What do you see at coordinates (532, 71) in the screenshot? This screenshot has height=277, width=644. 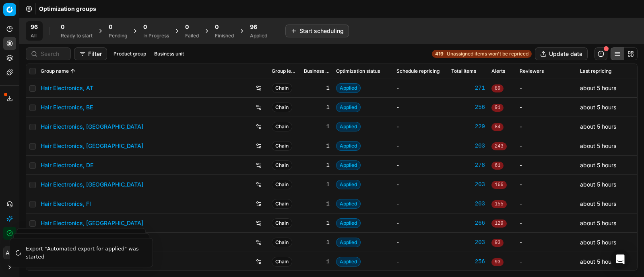 I see `span: Reviewers` at bounding box center [532, 71].